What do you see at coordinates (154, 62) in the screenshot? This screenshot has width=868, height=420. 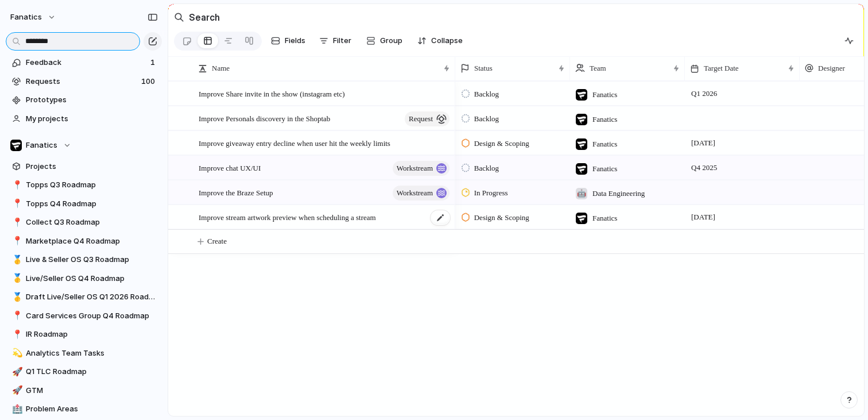 I see `span: 1` at bounding box center [154, 62].